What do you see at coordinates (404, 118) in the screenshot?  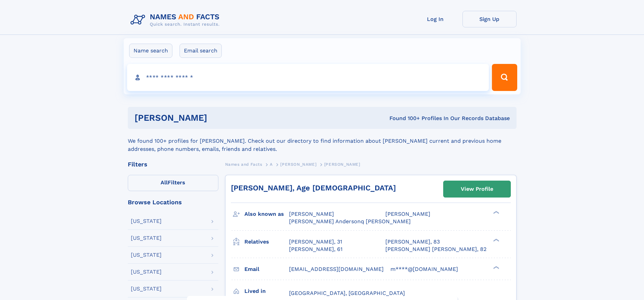 I see `div: Found 100+ Profiles In Our Records Database` at bounding box center [404, 118].